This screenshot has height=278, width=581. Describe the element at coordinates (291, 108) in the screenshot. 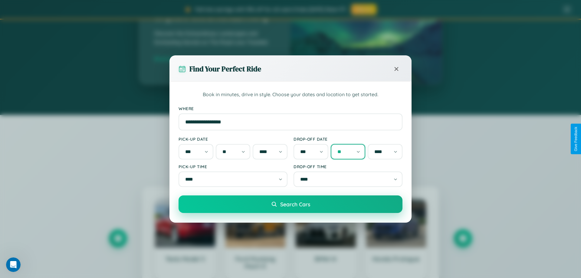

I see `label: Where` at that location.